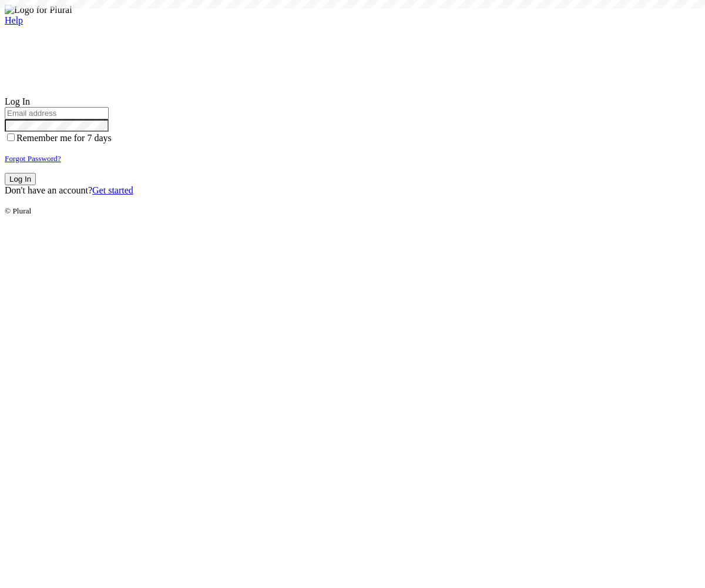 This screenshot has height=588, width=705. Describe the element at coordinates (20, 179) in the screenshot. I see `button: Log In` at that location.